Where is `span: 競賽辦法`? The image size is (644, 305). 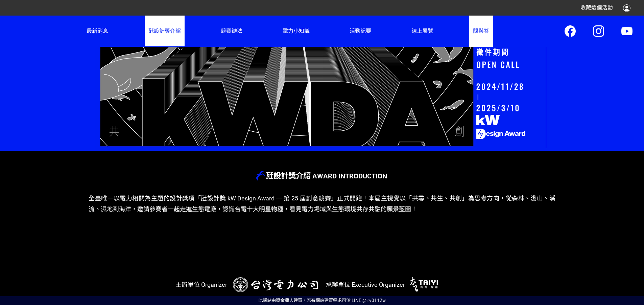
span: 競賽辦法 is located at coordinates (231, 31).